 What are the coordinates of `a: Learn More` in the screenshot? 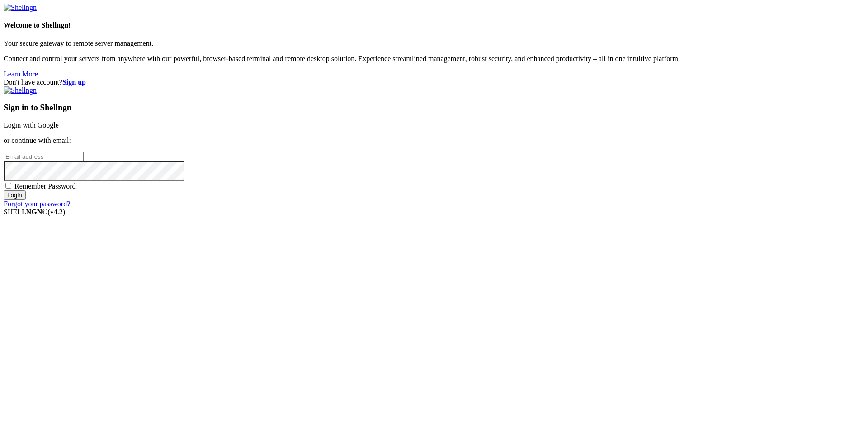 It's located at (21, 74).